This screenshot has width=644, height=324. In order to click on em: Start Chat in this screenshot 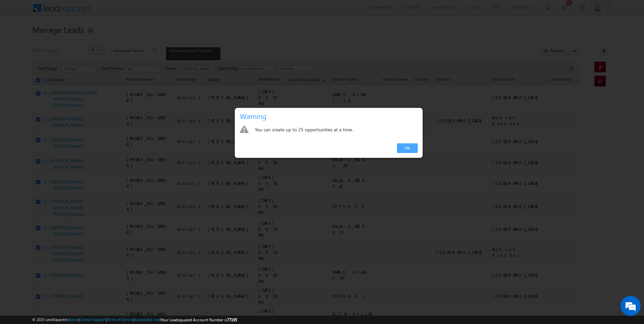, I will do `click(106, 211)`.